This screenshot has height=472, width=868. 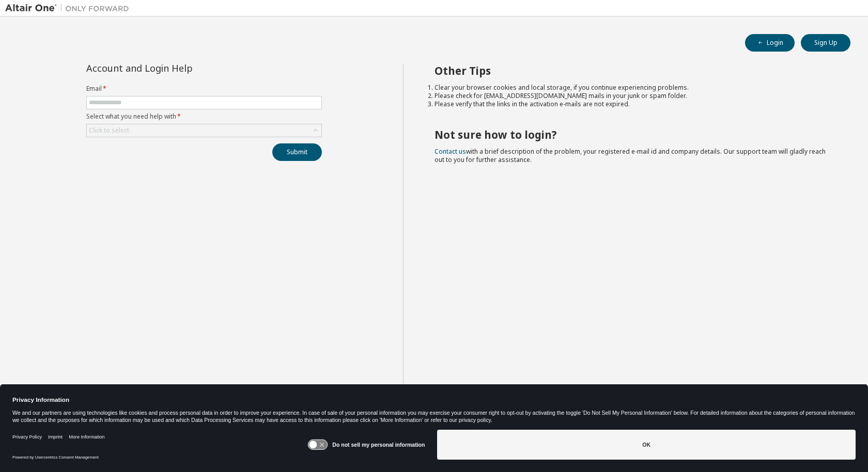 I want to click on button: Submit, so click(x=297, y=152).